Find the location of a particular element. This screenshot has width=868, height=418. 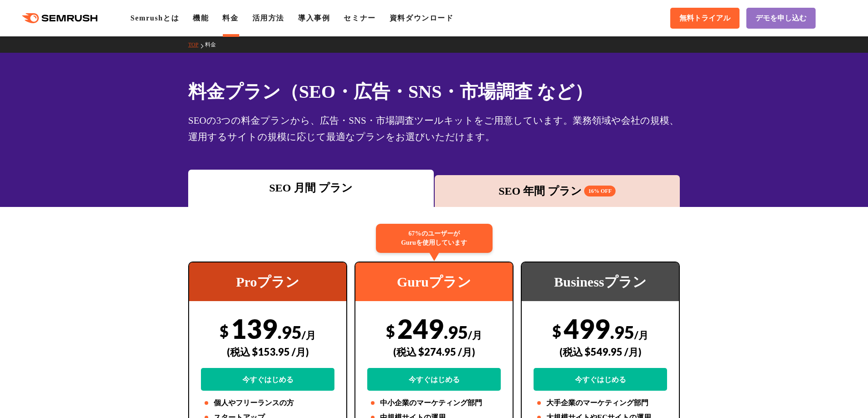

a: 機能 is located at coordinates (200, 18).